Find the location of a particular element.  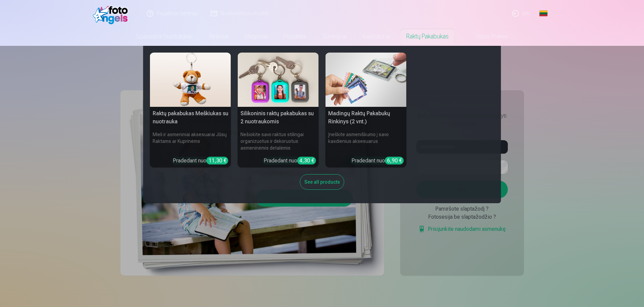

a: Visos prekės is located at coordinates (486, 36).